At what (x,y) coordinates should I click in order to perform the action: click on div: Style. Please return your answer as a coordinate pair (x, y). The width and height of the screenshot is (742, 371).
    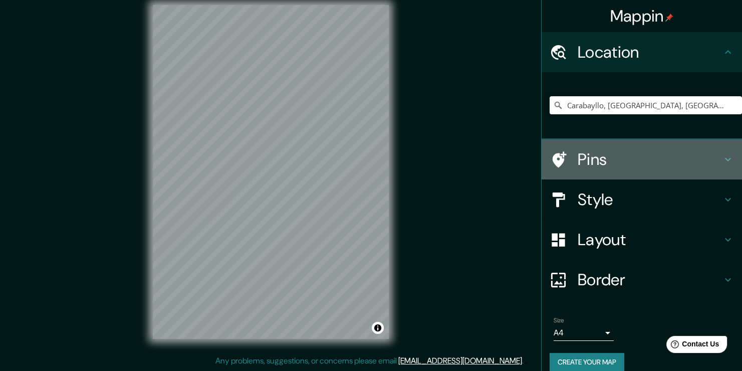
    Looking at the image, I should click on (642, 199).